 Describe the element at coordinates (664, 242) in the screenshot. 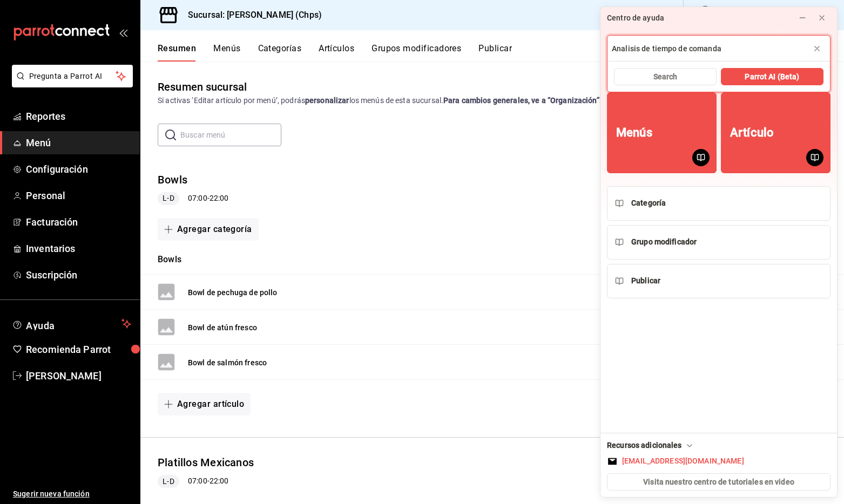

I see `div: Grupo modificador` at that location.